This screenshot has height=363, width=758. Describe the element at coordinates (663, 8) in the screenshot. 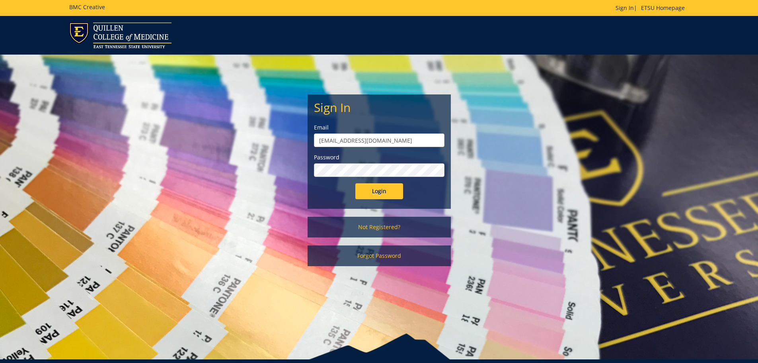

I see `a: ETSU Homepage` at that location.